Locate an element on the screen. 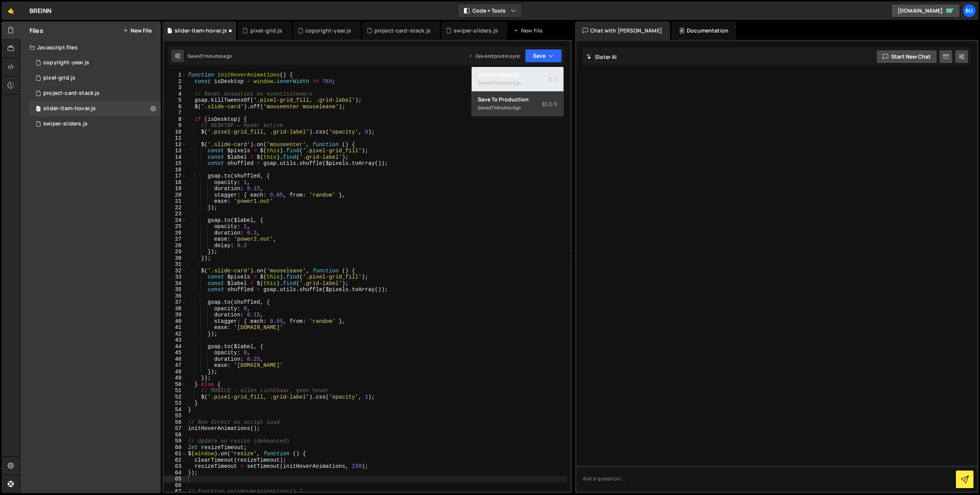 The height and width of the screenshot is (495, 980). div: 23 is located at coordinates (175, 214).